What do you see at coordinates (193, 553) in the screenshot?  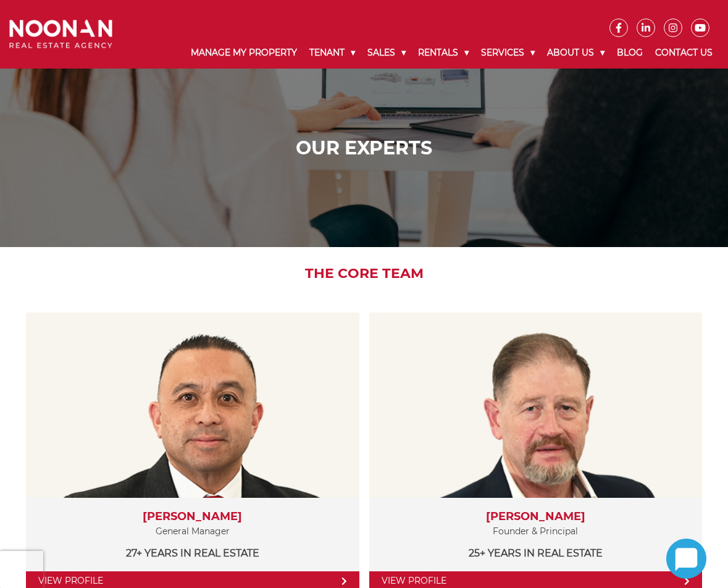 I see `p: 27+ years in Real Estate` at bounding box center [193, 553].